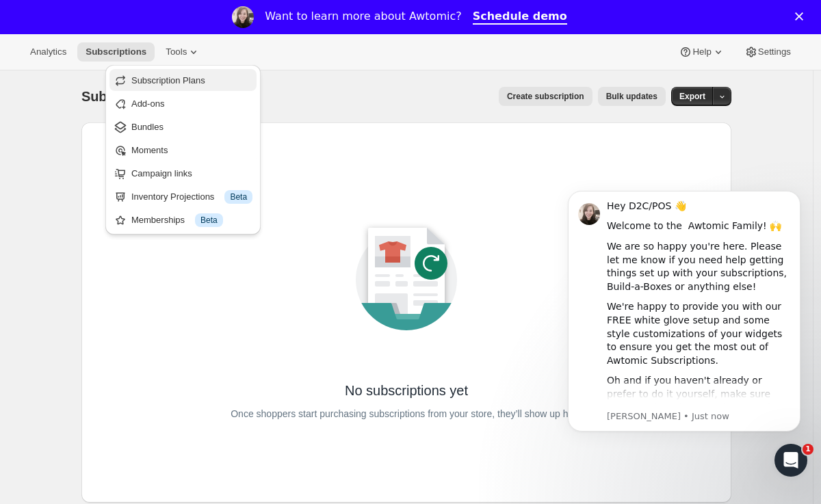 The image size is (821, 504). Describe the element at coordinates (701, 52) in the screenshot. I see `span: Help` at that location.